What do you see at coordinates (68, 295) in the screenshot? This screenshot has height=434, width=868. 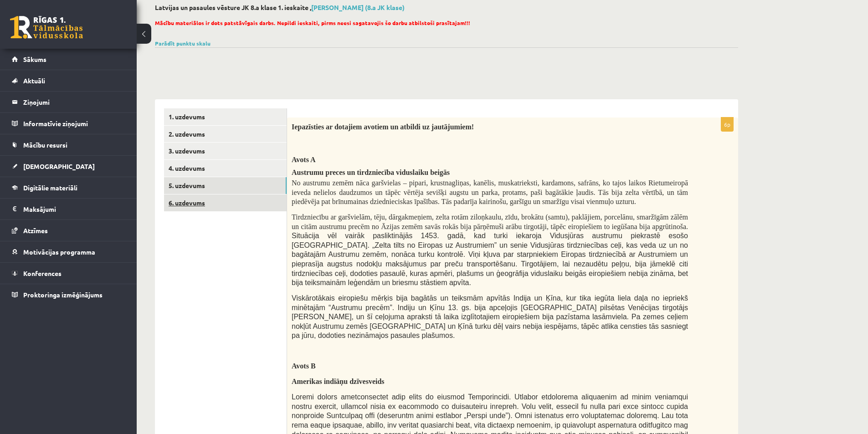 I see `a: Proktoringa izmēģinājums` at bounding box center [68, 295].